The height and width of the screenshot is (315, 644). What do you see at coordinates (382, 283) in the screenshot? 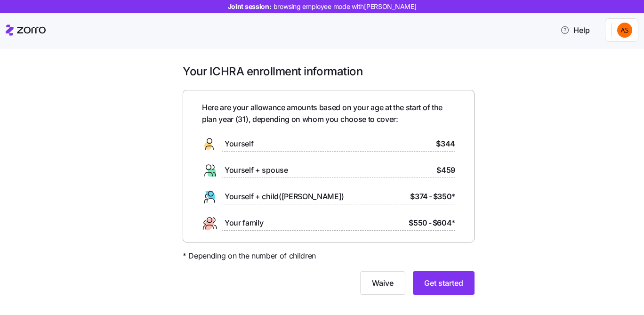
I see `span: Waive` at bounding box center [382, 283].